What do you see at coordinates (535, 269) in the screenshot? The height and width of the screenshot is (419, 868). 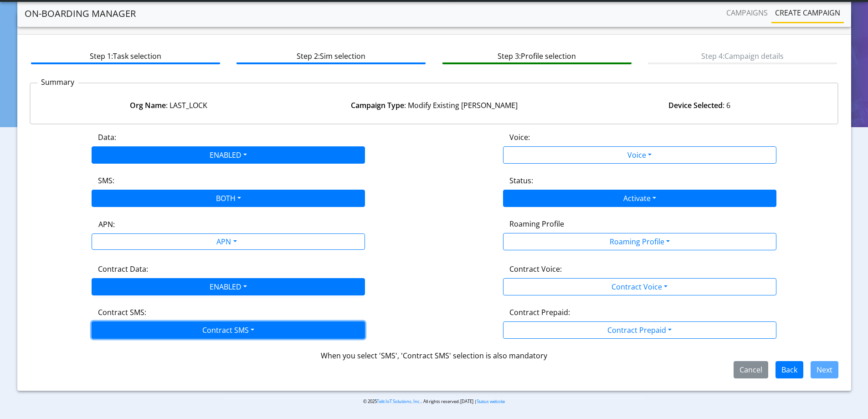 I see `label: Contract Voice:` at bounding box center [535, 269].